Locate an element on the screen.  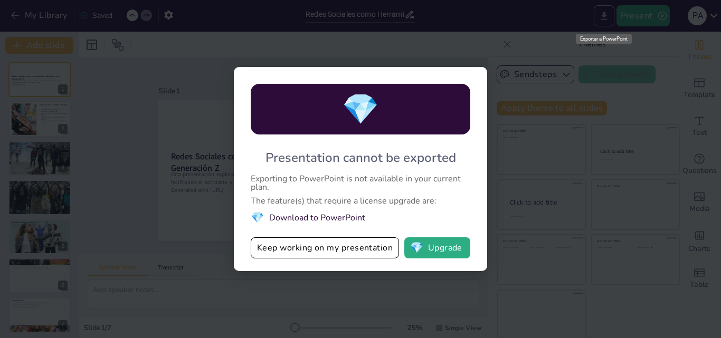
div: Presentation cannot be exported is located at coordinates (361, 158).